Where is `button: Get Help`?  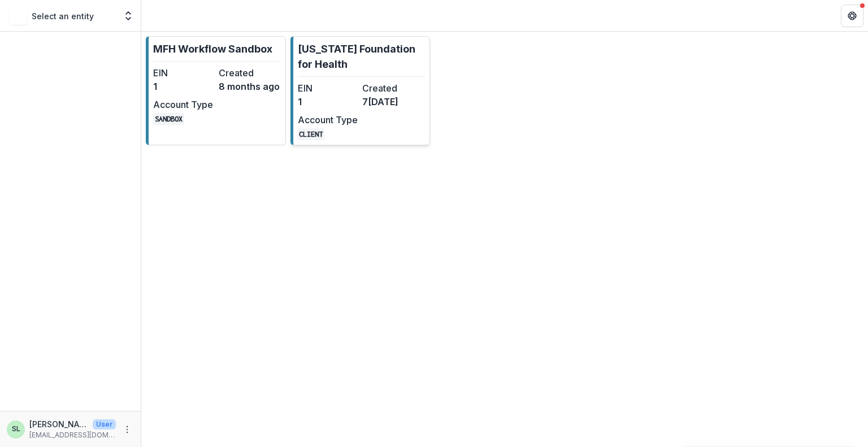
button: Get Help is located at coordinates (852, 16).